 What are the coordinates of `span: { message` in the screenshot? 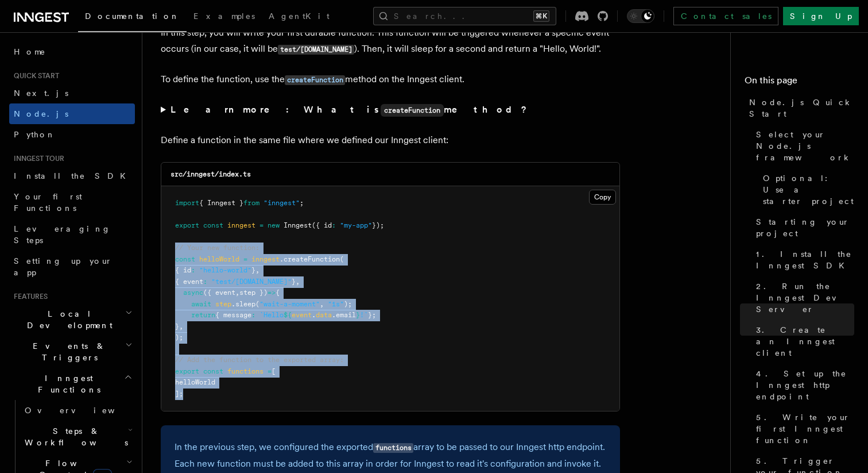 It's located at (233, 314).